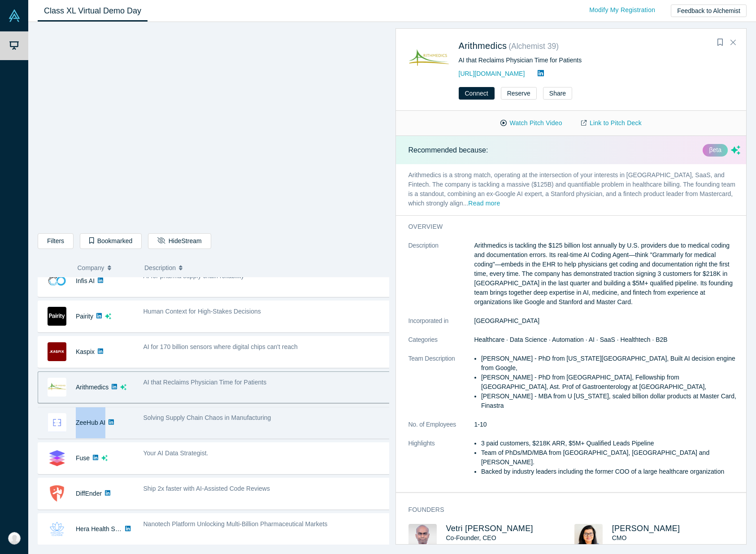  What do you see at coordinates (106, 529) in the screenshot?
I see `a: Hera Health Solutions` at bounding box center [106, 529].